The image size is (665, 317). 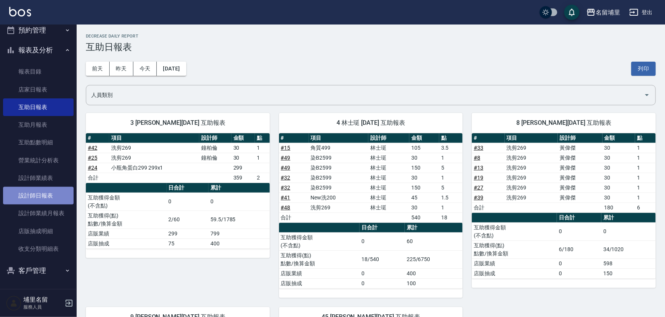 I want to click on td: 540, so click(x=424, y=218).